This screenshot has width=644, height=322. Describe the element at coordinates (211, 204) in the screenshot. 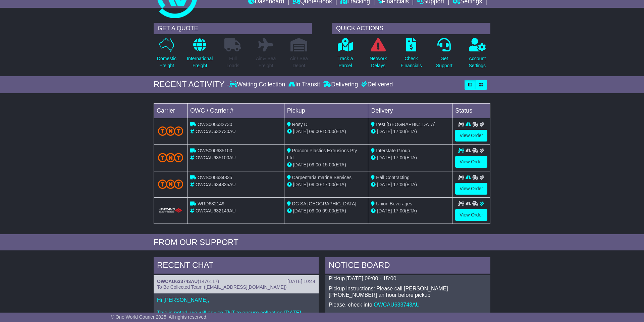

I see `span: WRD632149` at that location.